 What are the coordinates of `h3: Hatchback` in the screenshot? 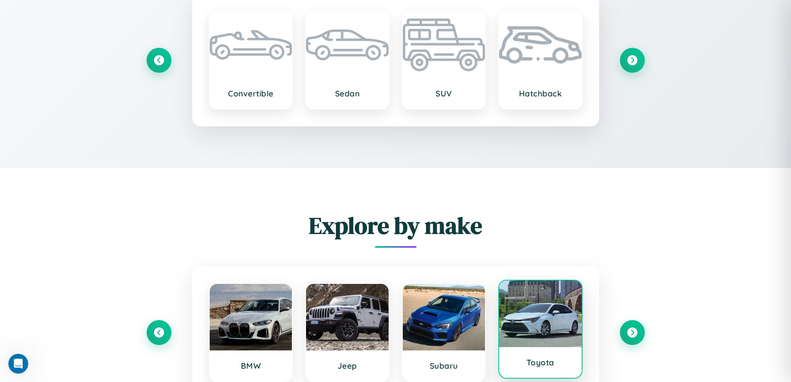 It's located at (540, 93).